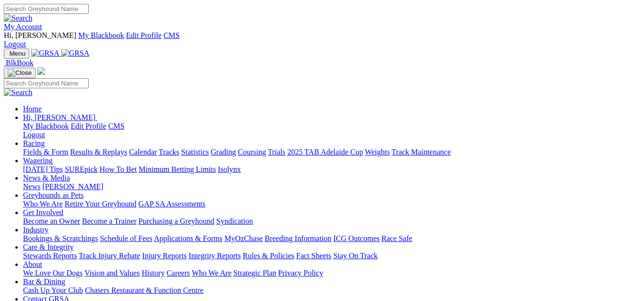  Describe the element at coordinates (23, 26) in the screenshot. I see `a: My Account` at that location.